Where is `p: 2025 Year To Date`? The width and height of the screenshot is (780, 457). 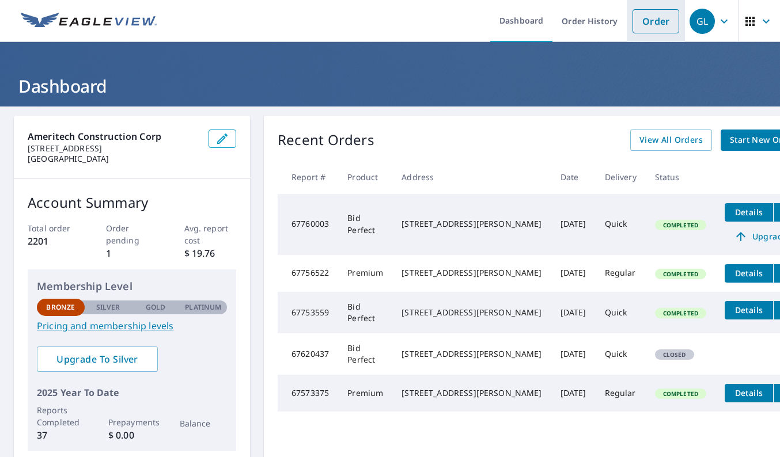
p: 2025 Year To Date is located at coordinates (132, 393).